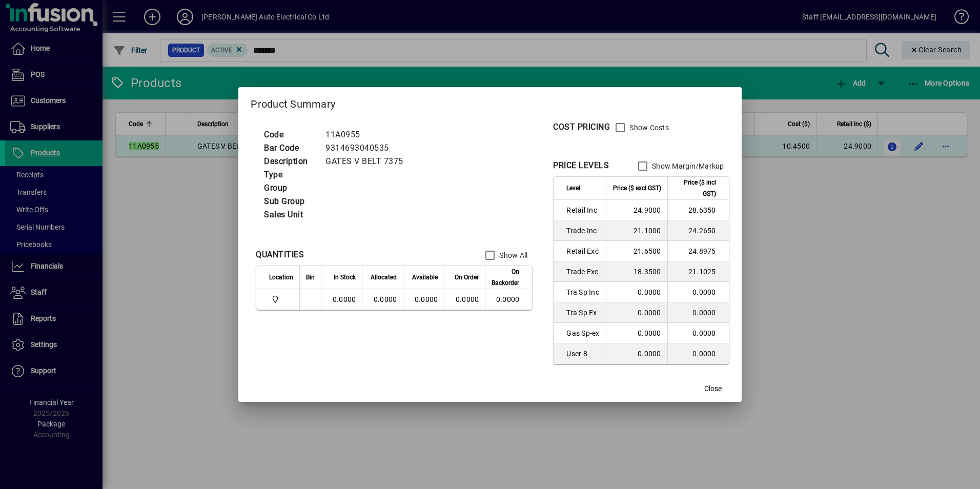 The height and width of the screenshot is (489, 980). I want to click on td: GATES V BELT 7375, so click(368, 161).